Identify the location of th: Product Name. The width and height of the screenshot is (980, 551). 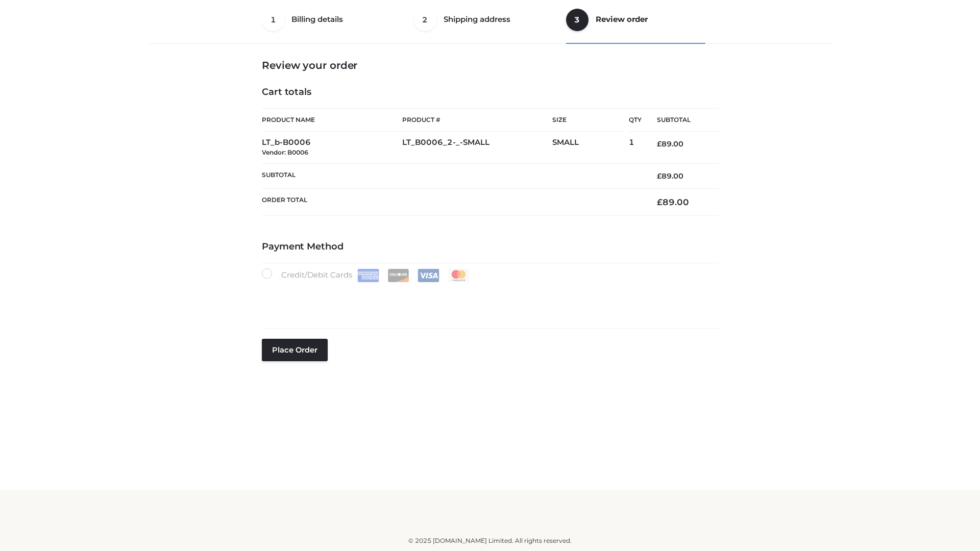
(331, 120).